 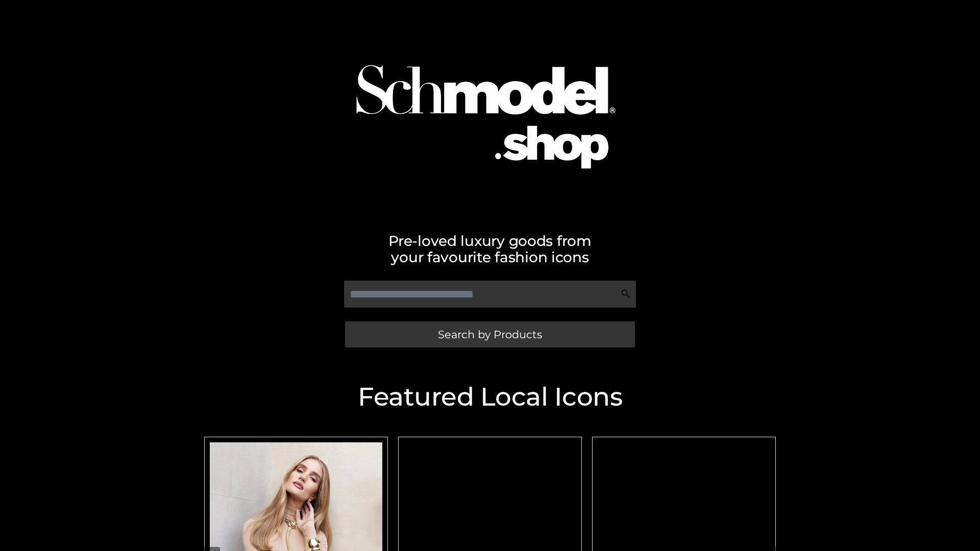 I want to click on span: Search by Products, so click(x=490, y=334).